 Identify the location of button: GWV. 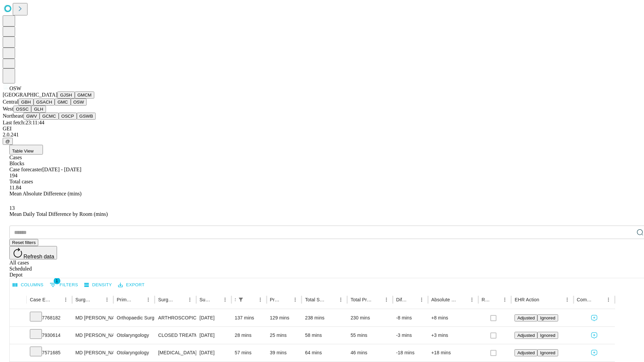
(32, 116).